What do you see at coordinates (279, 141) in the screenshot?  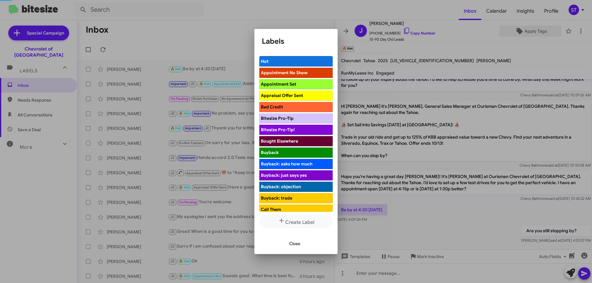 I see `span: Bought Elsewhere` at bounding box center [279, 141].